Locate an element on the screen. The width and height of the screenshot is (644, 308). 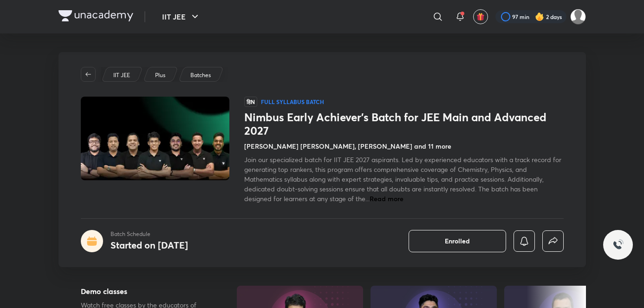
p: IIT JEE is located at coordinates (122, 75).